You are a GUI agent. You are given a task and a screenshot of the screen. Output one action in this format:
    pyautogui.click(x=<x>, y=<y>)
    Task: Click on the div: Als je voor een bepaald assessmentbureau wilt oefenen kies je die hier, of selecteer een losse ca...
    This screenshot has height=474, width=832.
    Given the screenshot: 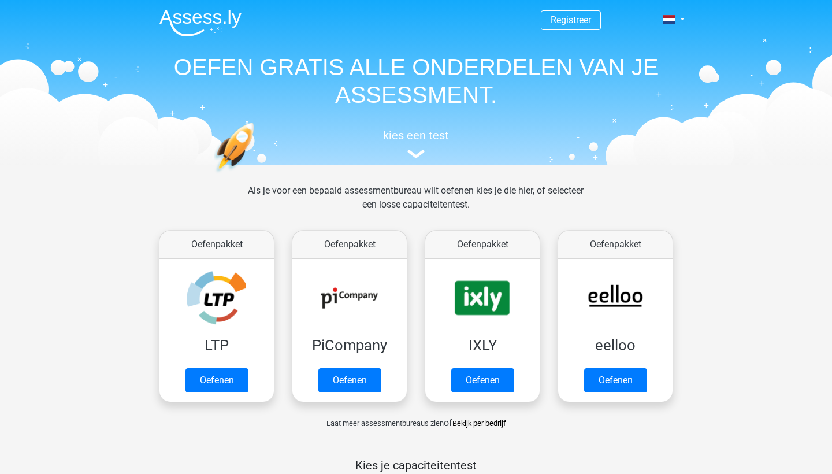 What is the action you would take?
    pyautogui.click(x=415, y=205)
    